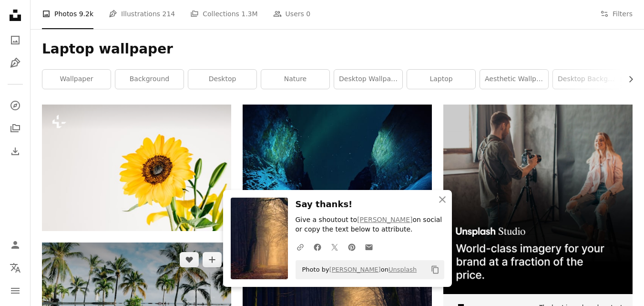 This screenshot has width=644, height=306. I want to click on a: Share on Twitter, so click(335, 247).